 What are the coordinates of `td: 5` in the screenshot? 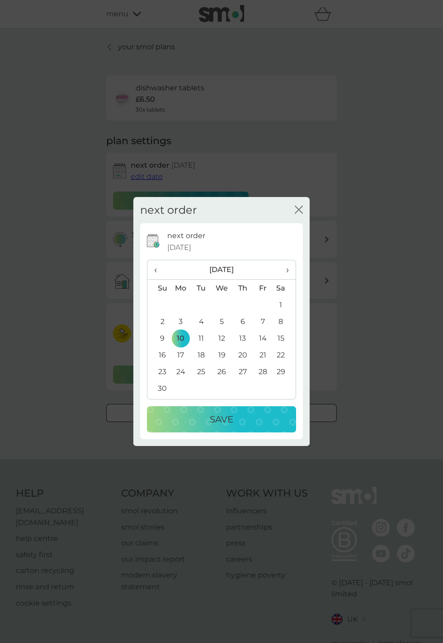 It's located at (222, 322).